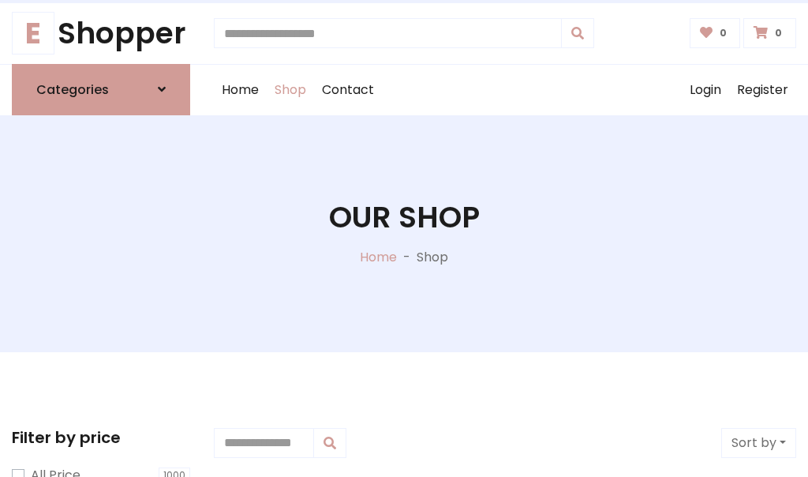  I want to click on h6: Categories, so click(73, 89).